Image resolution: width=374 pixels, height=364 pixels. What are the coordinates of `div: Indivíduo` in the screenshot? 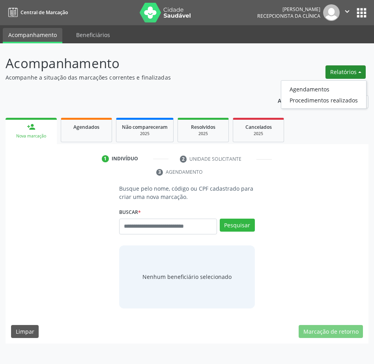 It's located at (125, 159).